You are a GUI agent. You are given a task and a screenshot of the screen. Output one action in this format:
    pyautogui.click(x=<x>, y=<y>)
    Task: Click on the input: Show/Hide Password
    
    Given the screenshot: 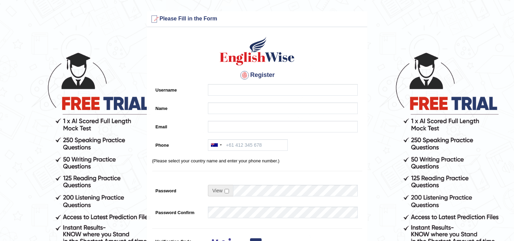 What is the action you would take?
    pyautogui.click(x=227, y=191)
    